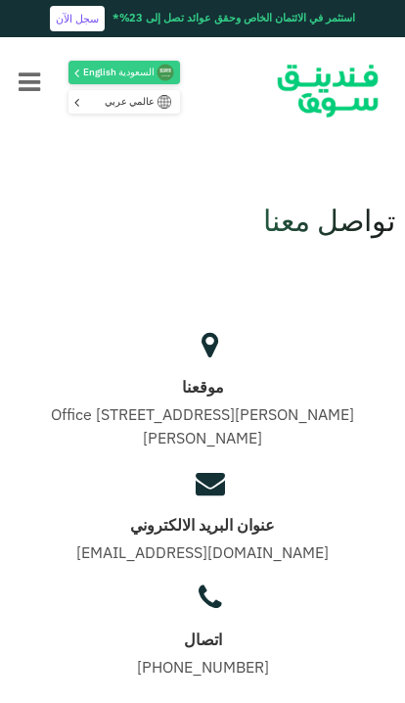 The width and height of the screenshot is (405, 703). Describe the element at coordinates (77, 19) in the screenshot. I see `a: سجل الآن` at that location.